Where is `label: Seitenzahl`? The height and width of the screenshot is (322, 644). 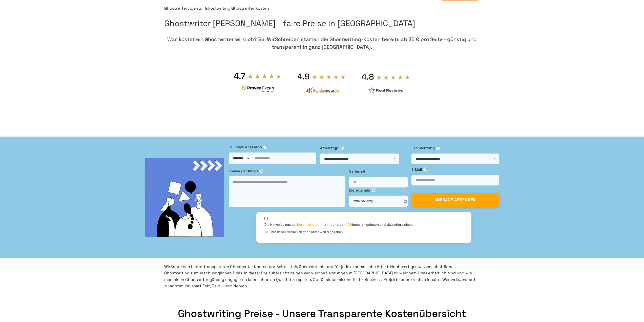 label: Seitenzahl is located at coordinates (378, 171).